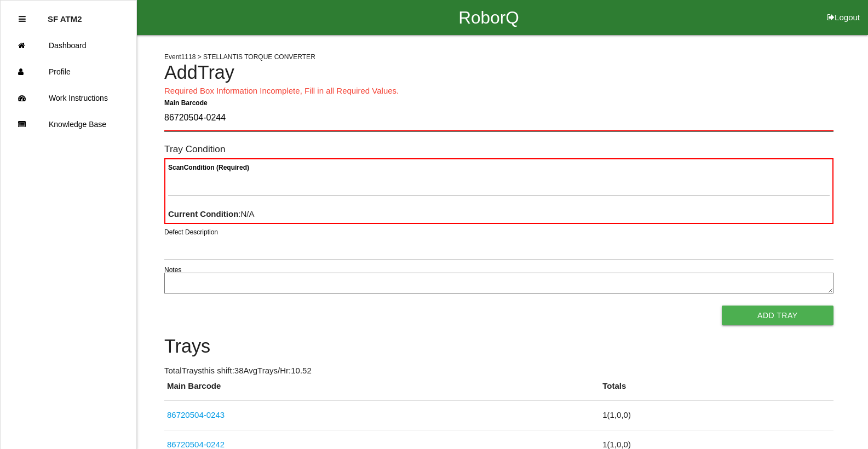 The height and width of the screenshot is (449, 868). Describe the element at coordinates (498, 346) in the screenshot. I see `h4: Trays` at that location.